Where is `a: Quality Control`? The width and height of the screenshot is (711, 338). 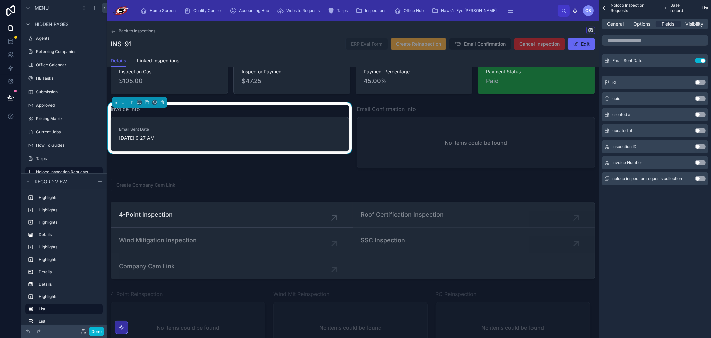 a: Quality Control is located at coordinates (204, 11).